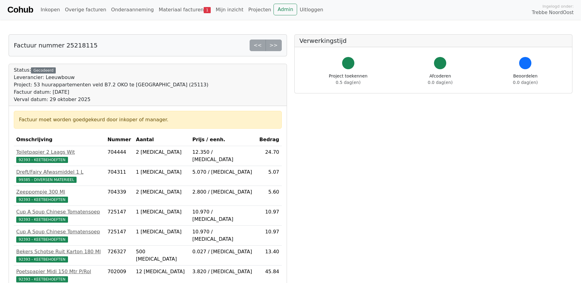 The image size is (581, 283). What do you see at coordinates (269, 140) in the screenshot?
I see `th: Bedrag` at bounding box center [269, 140].